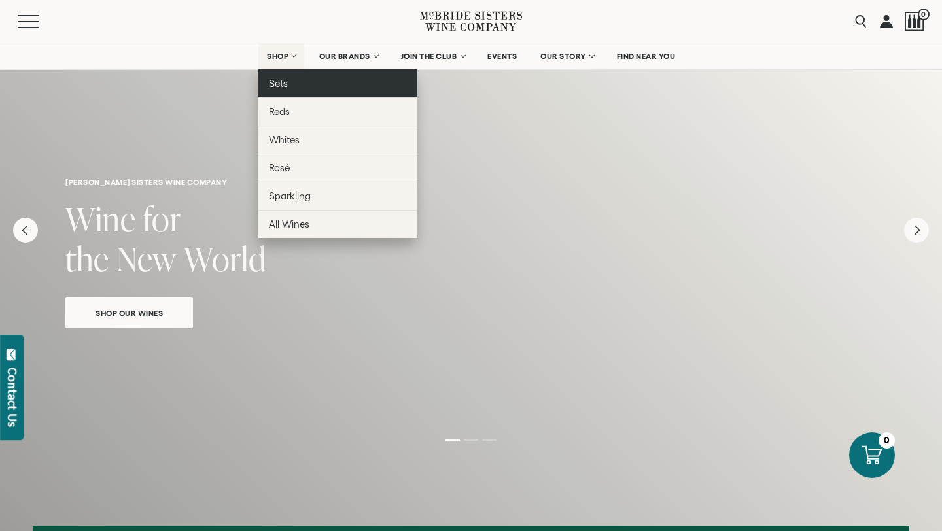 This screenshot has width=942, height=531. What do you see at coordinates (87, 258) in the screenshot?
I see `span: the` at bounding box center [87, 258].